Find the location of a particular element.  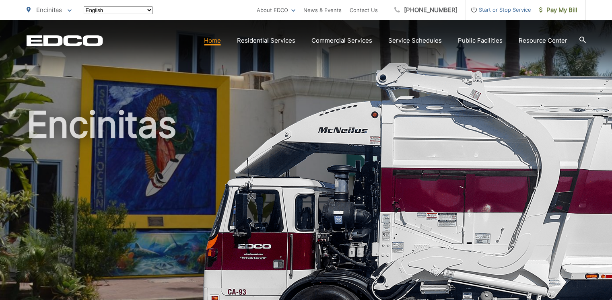

a: News & Events is located at coordinates (322, 10).